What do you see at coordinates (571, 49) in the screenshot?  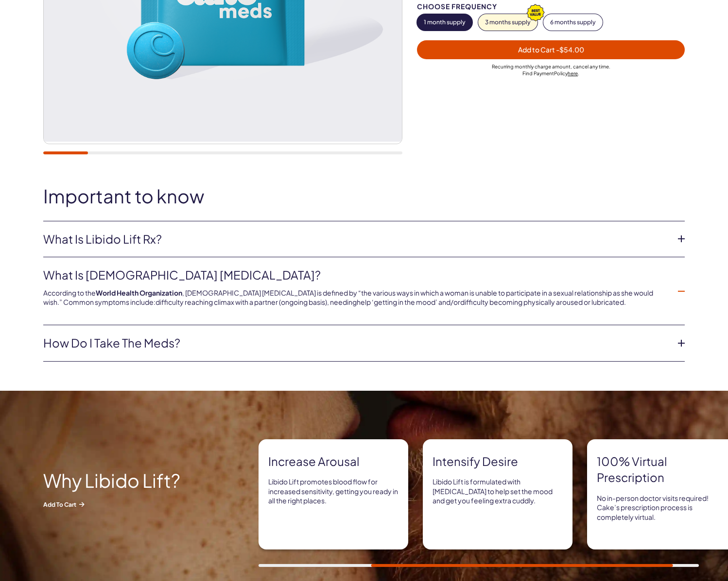 I see `span: - $54.00` at bounding box center [571, 49].